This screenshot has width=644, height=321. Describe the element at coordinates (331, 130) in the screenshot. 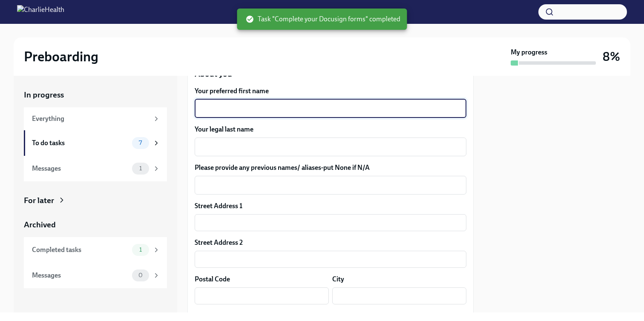

I see `label: Your legal last name` at that location.